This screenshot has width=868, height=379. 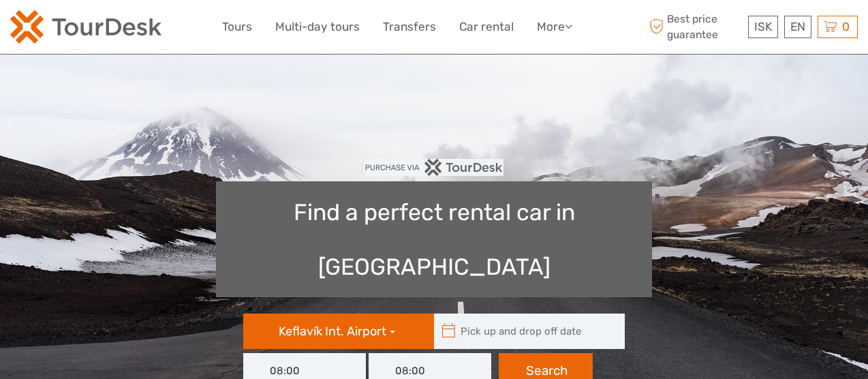 I want to click on a: Tours, so click(x=237, y=27).